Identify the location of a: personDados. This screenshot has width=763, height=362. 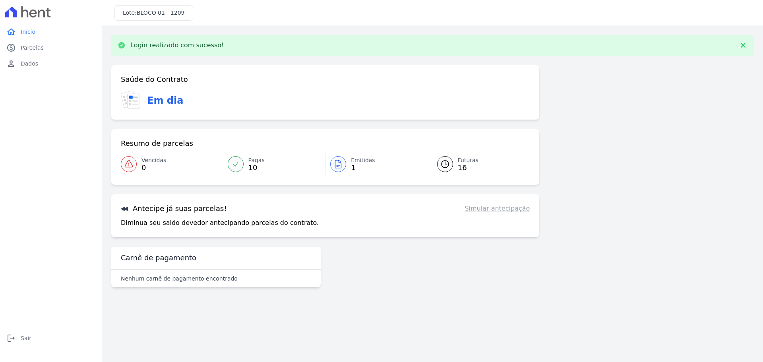
(51, 64).